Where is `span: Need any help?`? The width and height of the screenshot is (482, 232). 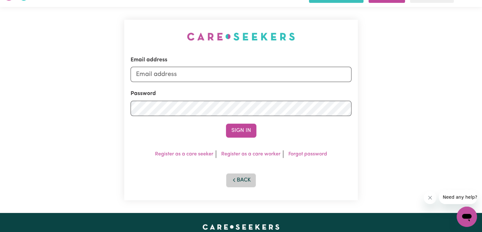 span: Need any help? is located at coordinates (21, 7).